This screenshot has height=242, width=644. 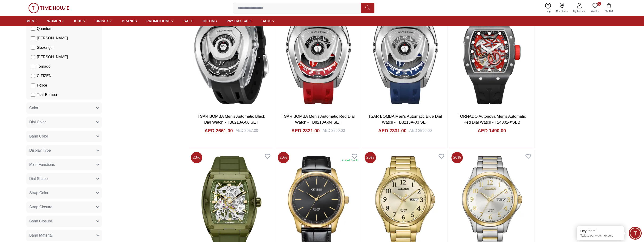 What do you see at coordinates (158, 21) in the screenshot?
I see `span: PROMOTIONS` at bounding box center [158, 21].